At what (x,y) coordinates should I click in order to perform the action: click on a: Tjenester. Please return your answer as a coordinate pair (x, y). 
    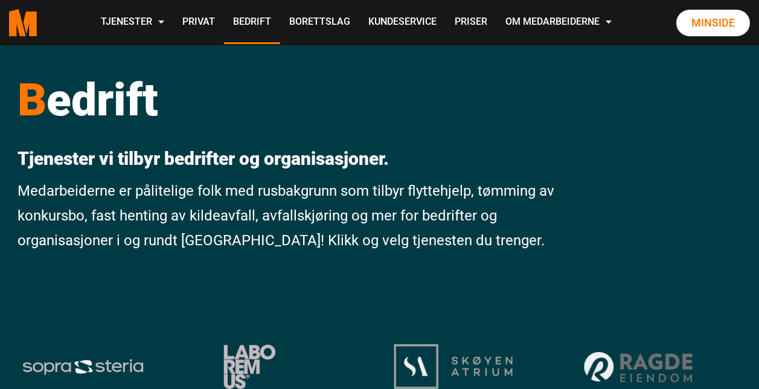
    Looking at the image, I should click on (132, 22).